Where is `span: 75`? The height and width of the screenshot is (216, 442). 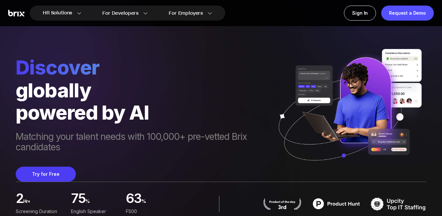 span: 75 is located at coordinates (78, 200).